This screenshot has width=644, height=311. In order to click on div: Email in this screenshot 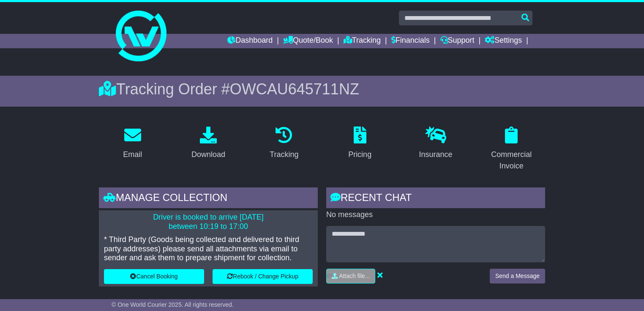, I will do `click(132, 154)`.